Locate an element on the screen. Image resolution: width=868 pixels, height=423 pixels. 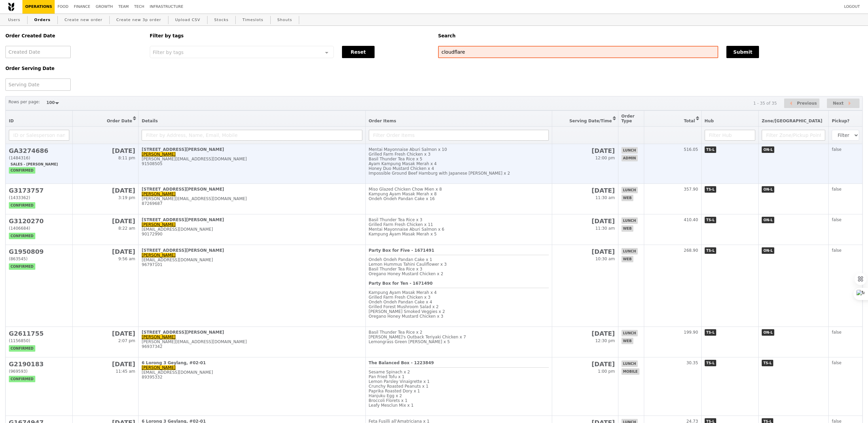
h2: GA3274686 is located at coordinates (39, 151).